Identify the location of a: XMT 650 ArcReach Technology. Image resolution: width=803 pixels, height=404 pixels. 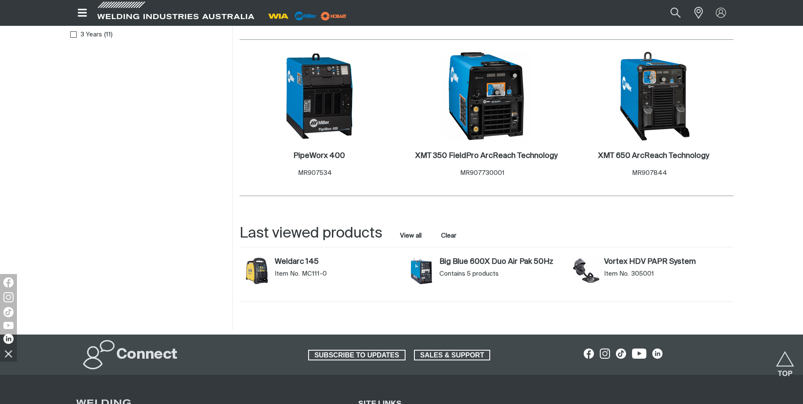
(654, 156).